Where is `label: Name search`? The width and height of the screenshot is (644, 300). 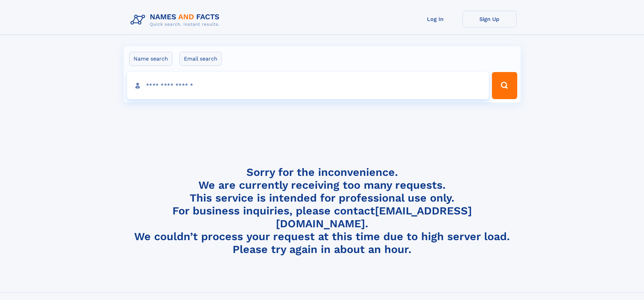 label: Name search is located at coordinates (151, 59).